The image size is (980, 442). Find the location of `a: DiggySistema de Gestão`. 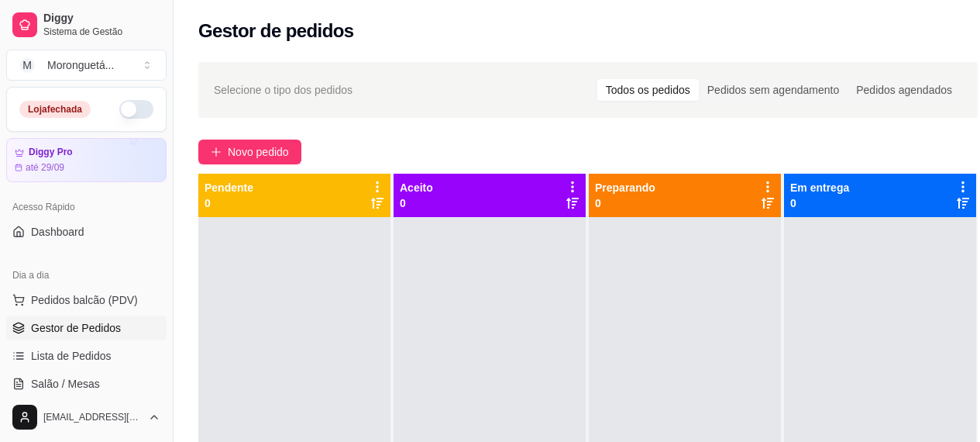

a: DiggySistema de Gestão is located at coordinates (86, 25).